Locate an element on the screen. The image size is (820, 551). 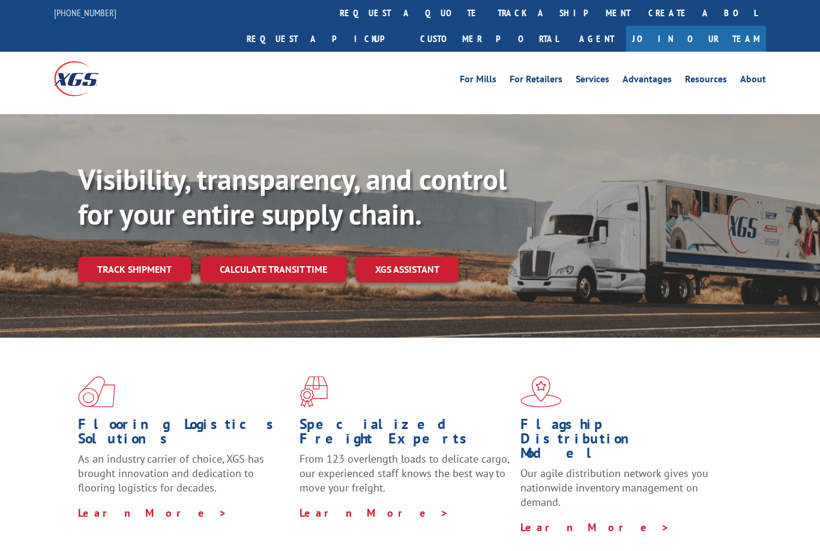
b: Visibility, transparency, and control for your entire supply chain. is located at coordinates (293, 196).